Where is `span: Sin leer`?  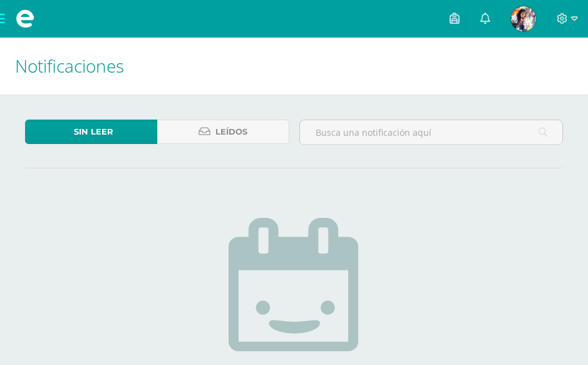
span: Sin leer is located at coordinates (94, 132).